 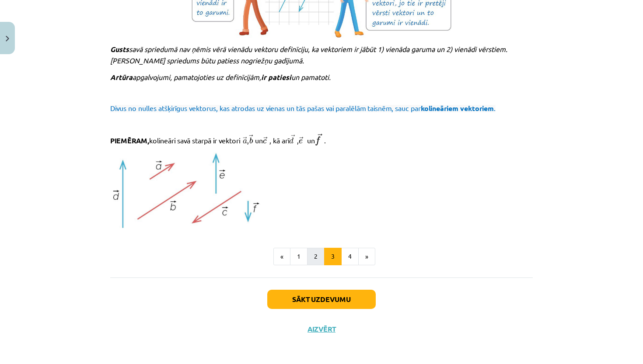 I want to click on span: a, so click(x=245, y=141).